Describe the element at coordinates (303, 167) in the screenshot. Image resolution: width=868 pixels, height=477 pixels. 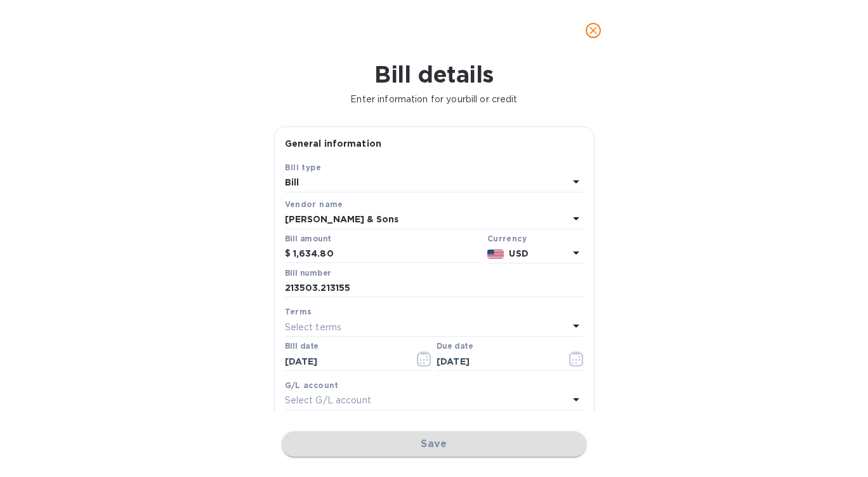
I see `b: Bill type` at that location.